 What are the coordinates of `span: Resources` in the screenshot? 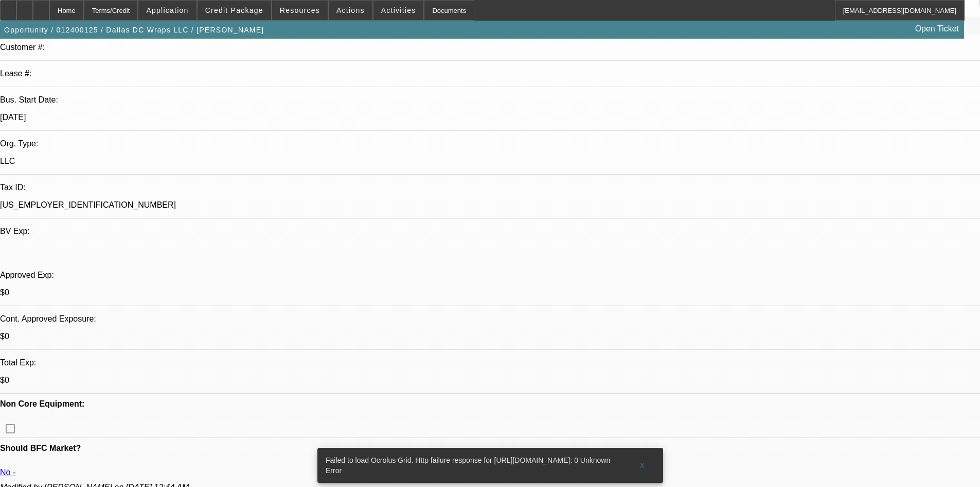 It's located at (300, 10).